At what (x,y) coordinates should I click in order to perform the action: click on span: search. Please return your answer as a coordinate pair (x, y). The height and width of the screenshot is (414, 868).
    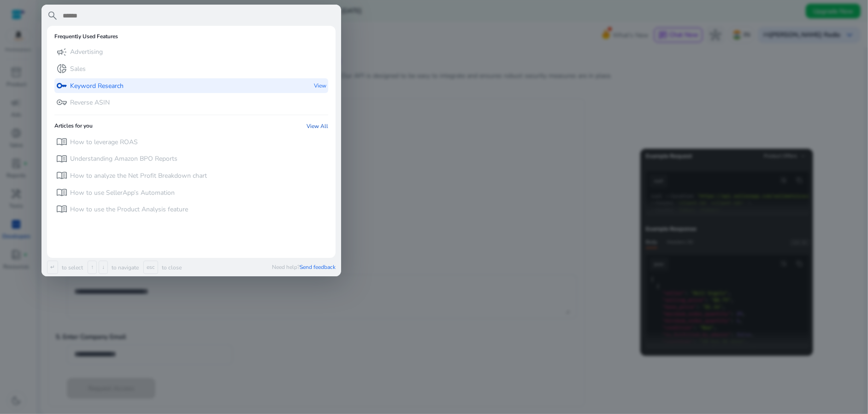
    Looking at the image, I should click on (53, 15).